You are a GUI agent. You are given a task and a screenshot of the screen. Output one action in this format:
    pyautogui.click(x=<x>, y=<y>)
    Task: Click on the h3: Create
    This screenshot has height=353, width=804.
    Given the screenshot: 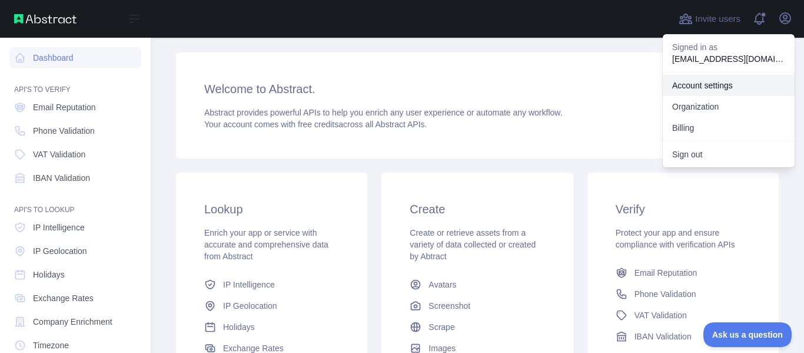 What is the action you would take?
    pyautogui.click(x=477, y=209)
    